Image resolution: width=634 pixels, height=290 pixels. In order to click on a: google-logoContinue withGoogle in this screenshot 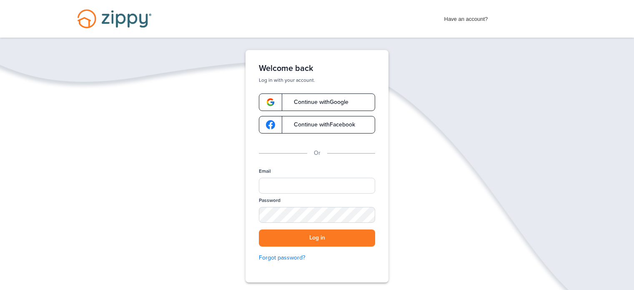, I will do `click(317, 102)`.